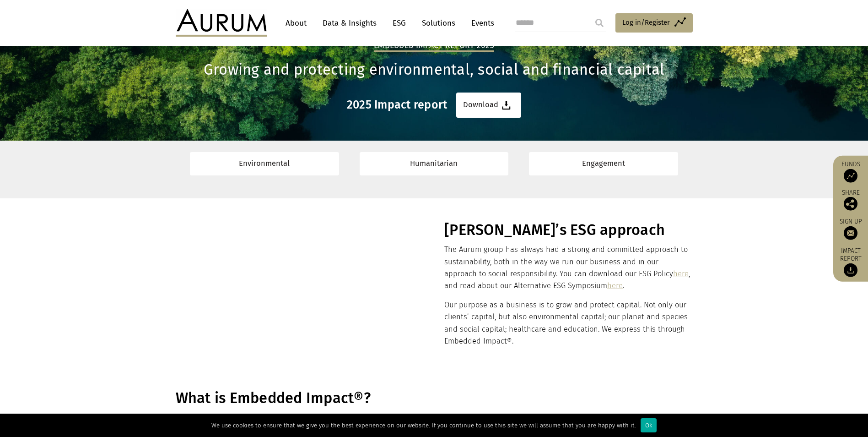  I want to click on p: Our purpose as a business is to grow and protect capital. Not only our clients’ capital, but also..., so click(567, 323).